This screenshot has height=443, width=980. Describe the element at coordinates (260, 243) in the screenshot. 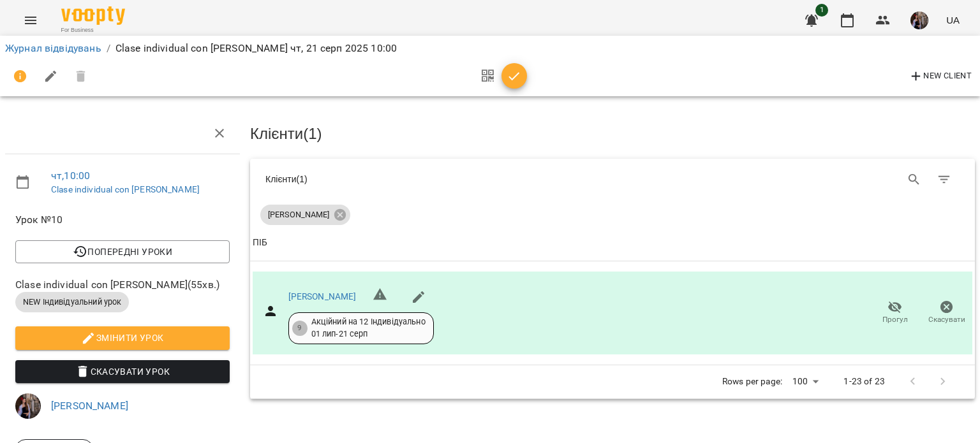

I see `div: Sort` at that location.